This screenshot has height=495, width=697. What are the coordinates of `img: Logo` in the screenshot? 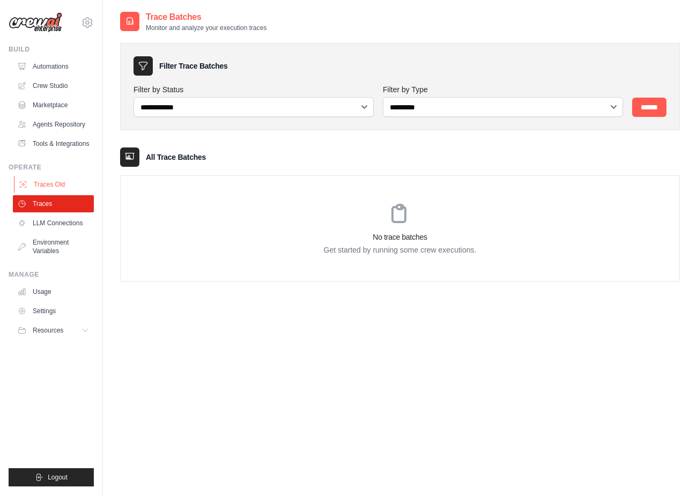 It's located at (35, 23).